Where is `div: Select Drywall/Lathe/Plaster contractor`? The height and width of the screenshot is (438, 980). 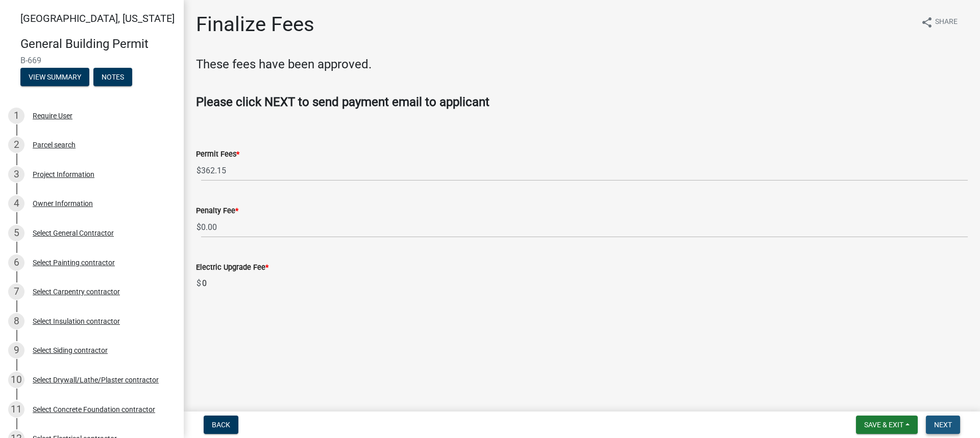 div: Select Drywall/Lathe/Plaster contractor is located at coordinates (95, 380).